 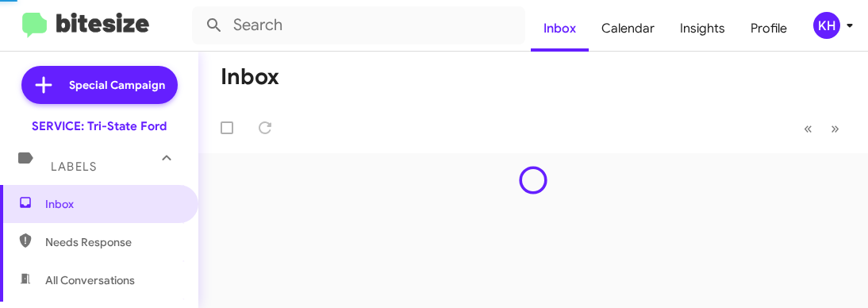 What do you see at coordinates (702, 29) in the screenshot?
I see `span: Insights` at bounding box center [702, 29].